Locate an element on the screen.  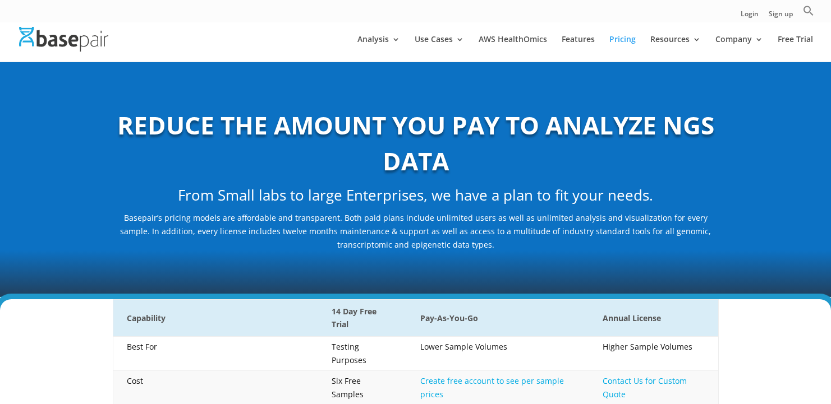
a: Search Icon Link is located at coordinates (808, 13).